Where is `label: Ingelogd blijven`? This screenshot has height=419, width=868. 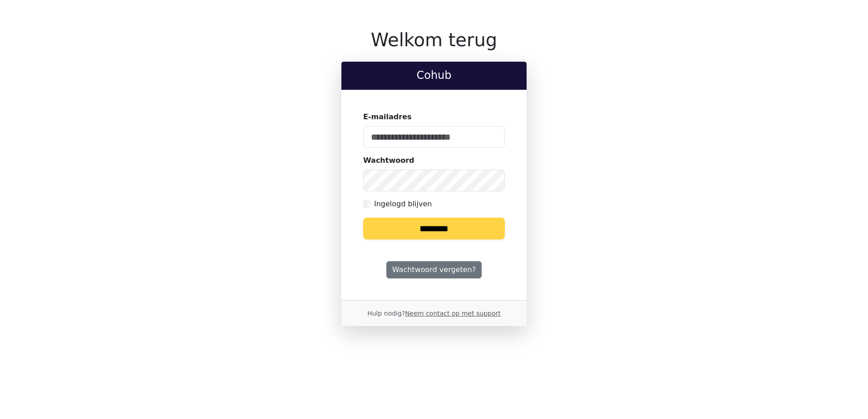
label: Ingelogd blijven is located at coordinates (403, 204).